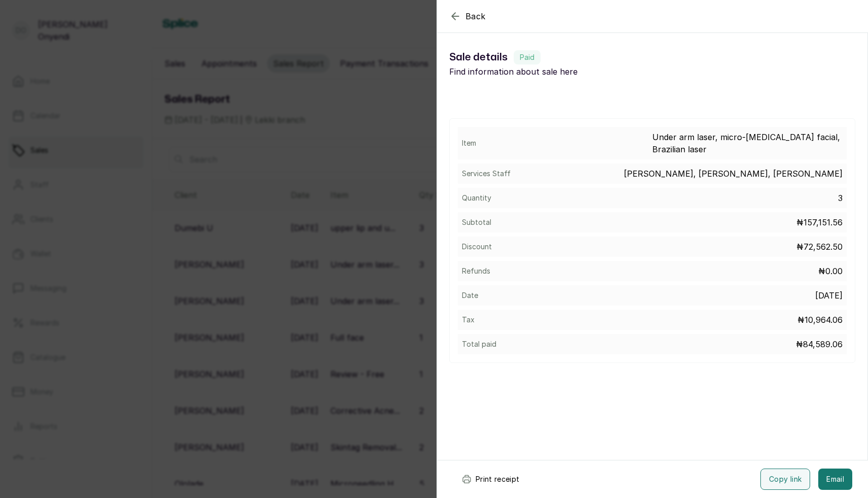 Image resolution: width=868 pixels, height=498 pixels. Describe the element at coordinates (785, 479) in the screenshot. I see `button: Copy link` at that location.